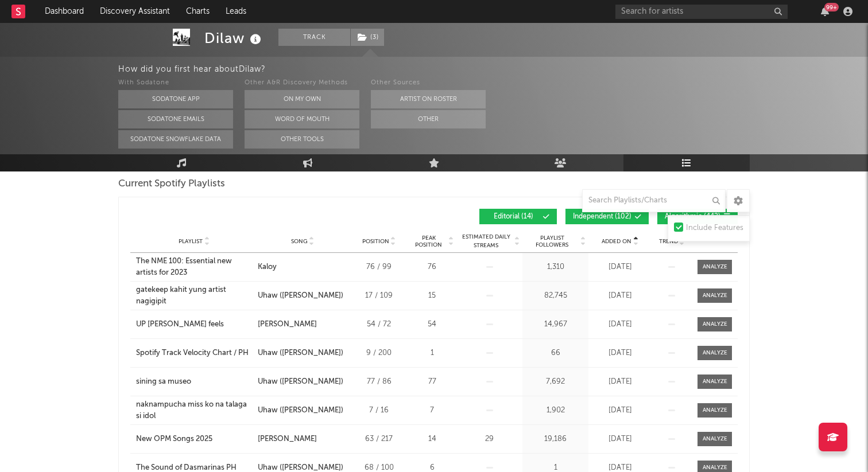 This screenshot has height=472, width=868. What do you see at coordinates (555, 411) in the screenshot?
I see `div: 1,902` at bounding box center [555, 411].